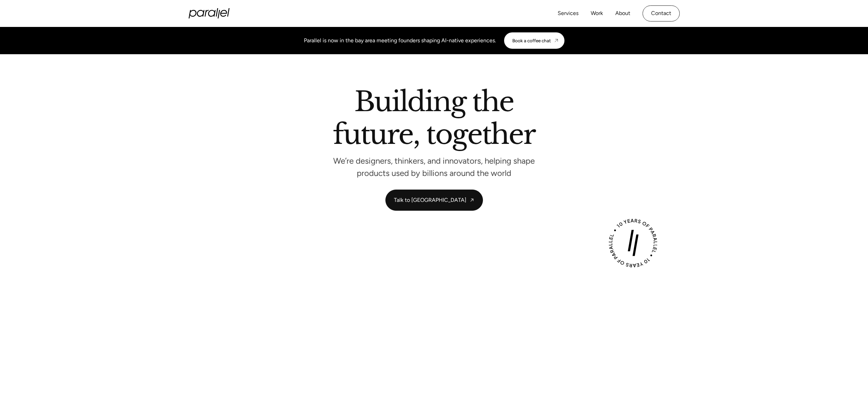 The height and width of the screenshot is (418, 868). I want to click on p: We’re designers, thinkers, and innovators, helping shape products used by billions around the world, so click(434, 167).